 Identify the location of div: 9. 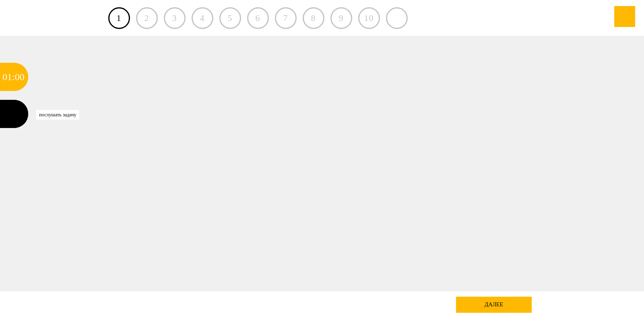
(341, 18).